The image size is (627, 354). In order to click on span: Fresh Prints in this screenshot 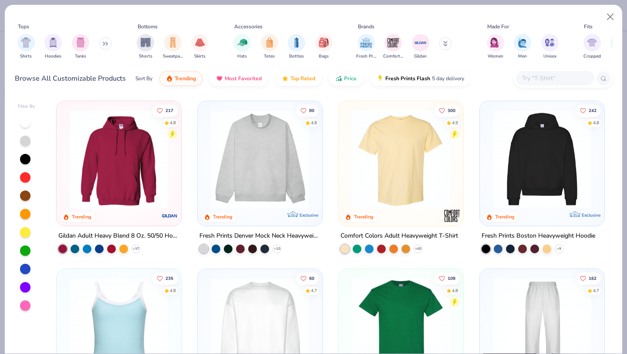, I will do `click(366, 56)`.